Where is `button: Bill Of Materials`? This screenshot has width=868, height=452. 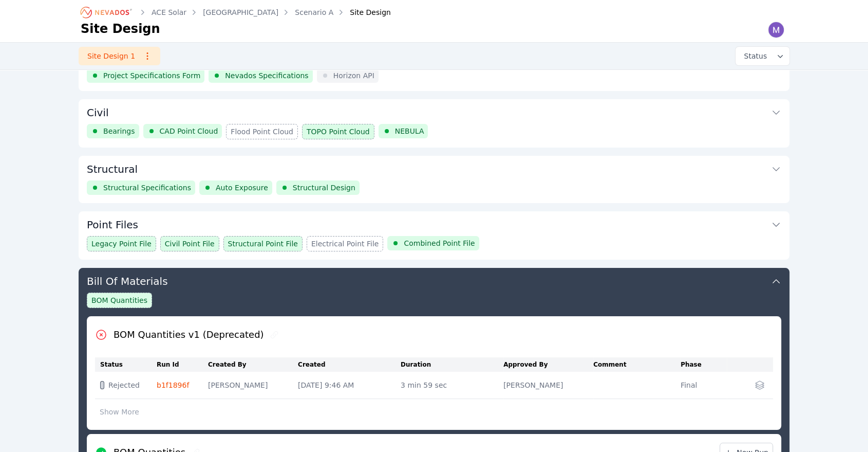 button: Bill Of Materials is located at coordinates (434, 280).